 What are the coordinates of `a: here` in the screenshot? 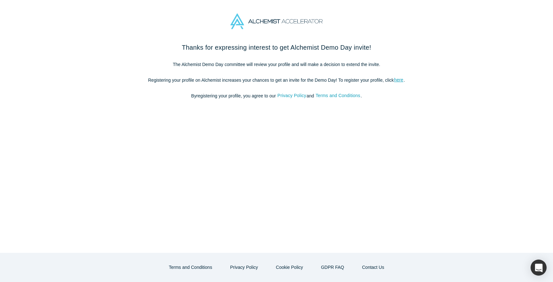 It's located at (399, 80).